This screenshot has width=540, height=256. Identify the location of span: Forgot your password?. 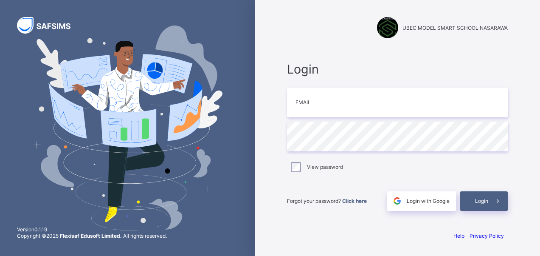
(327, 200).